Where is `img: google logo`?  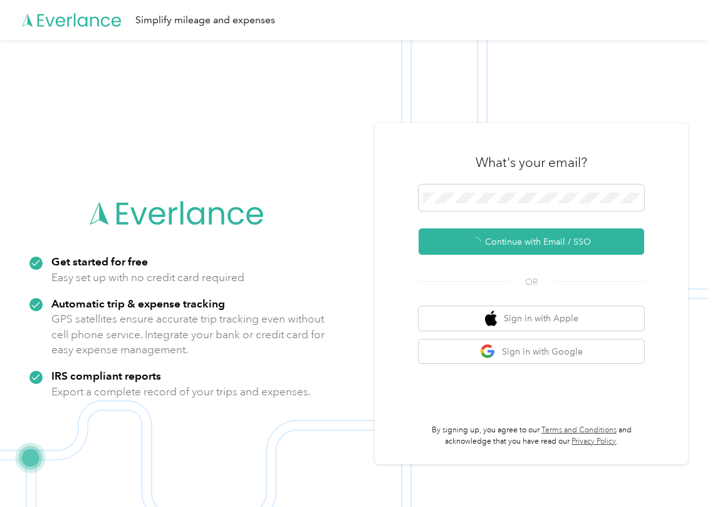
img: google logo is located at coordinates (488, 351).